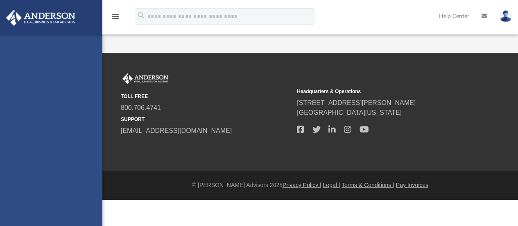 Image resolution: width=518 pixels, height=226 pixels. What do you see at coordinates (302, 185) in the screenshot?
I see `a: Privacy Policy |` at bounding box center [302, 185].